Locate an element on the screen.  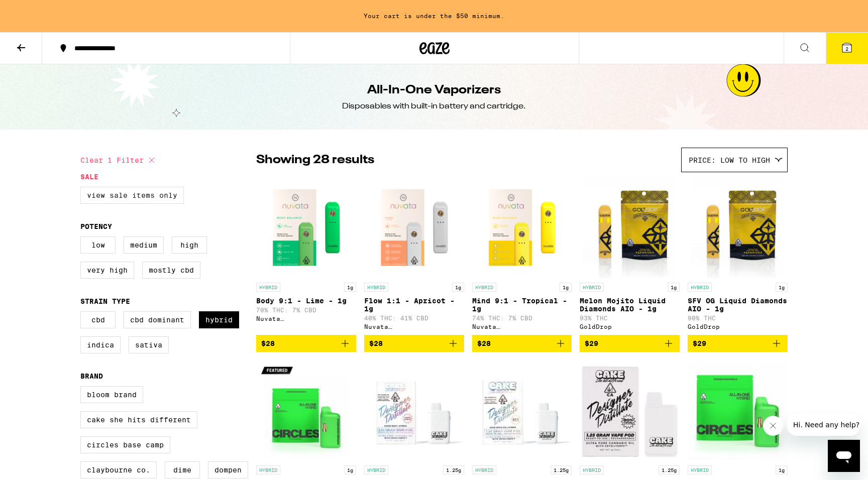
a: Open page for Melon Mojito Liquid Diamonds AIO - 1g from GoldDrop is located at coordinates (630, 256).